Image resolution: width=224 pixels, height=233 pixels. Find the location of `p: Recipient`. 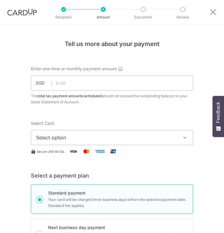

p: Recipient is located at coordinates (64, 17).